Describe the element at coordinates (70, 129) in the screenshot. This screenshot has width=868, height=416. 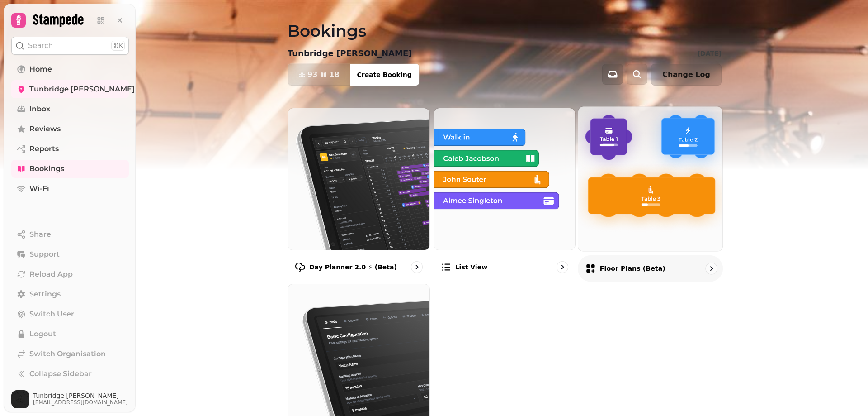
I see `a: Reviews` at that location.